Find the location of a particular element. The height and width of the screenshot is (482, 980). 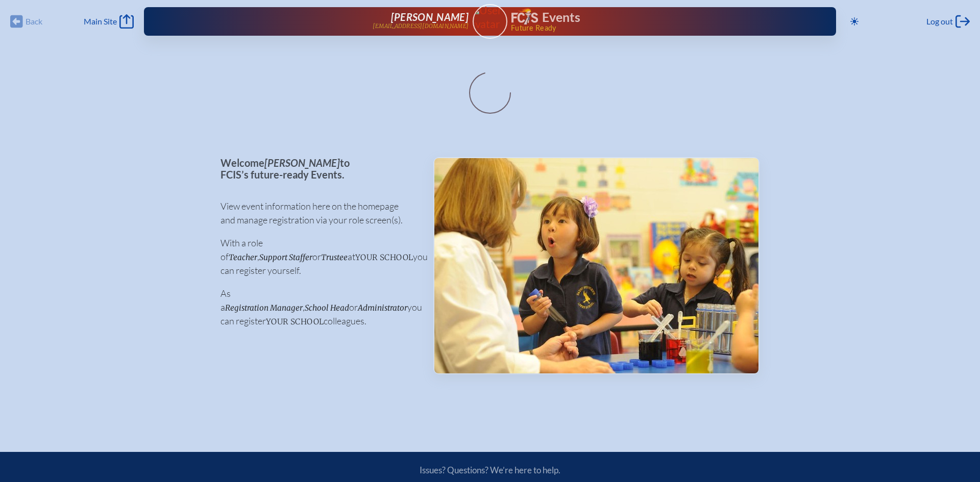

span: Registration Manager is located at coordinates (264, 308).